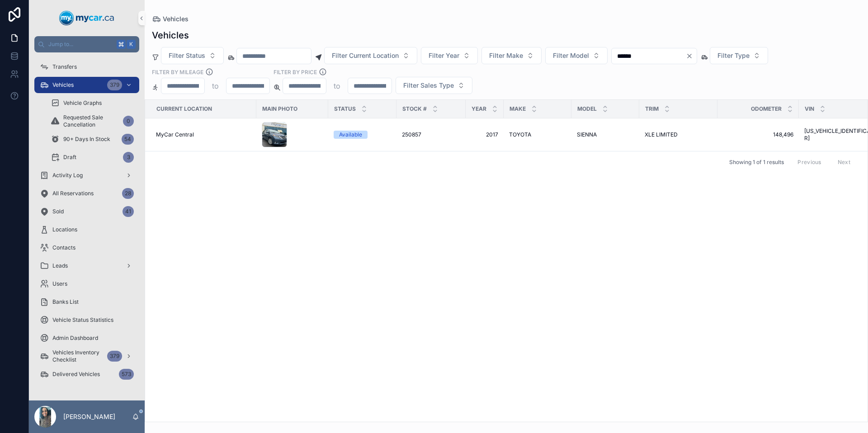 The image size is (868, 433). I want to click on span: Locations, so click(64, 230).